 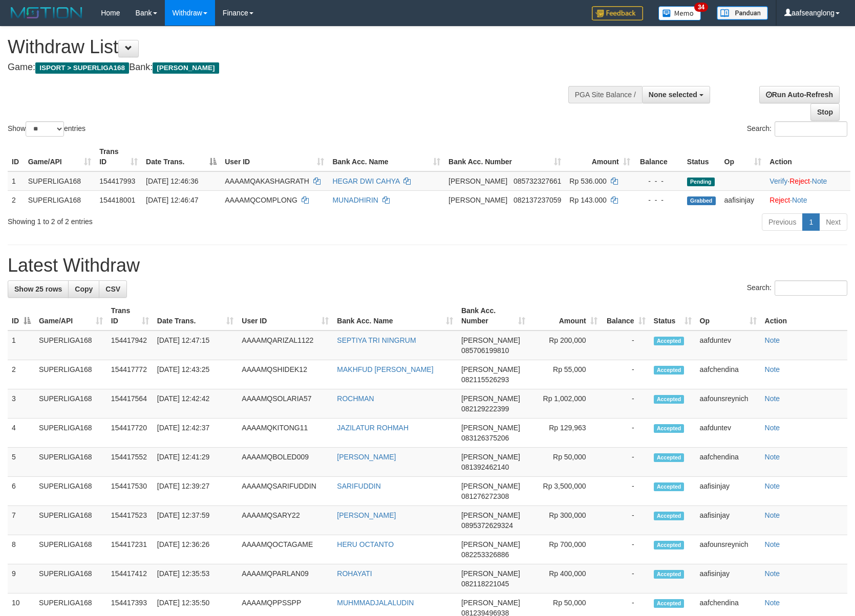 I want to click on a: Reject, so click(x=780, y=200).